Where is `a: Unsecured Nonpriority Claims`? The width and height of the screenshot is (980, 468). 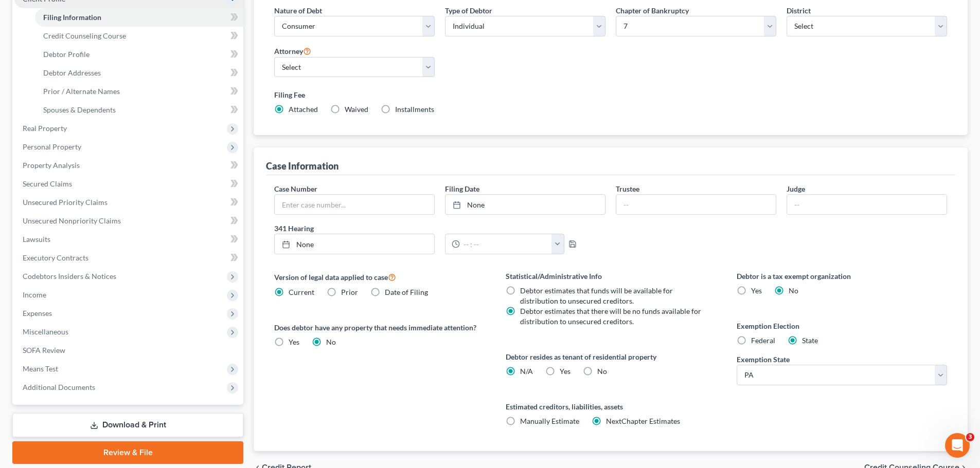 a: Unsecured Nonpriority Claims is located at coordinates (129, 221).